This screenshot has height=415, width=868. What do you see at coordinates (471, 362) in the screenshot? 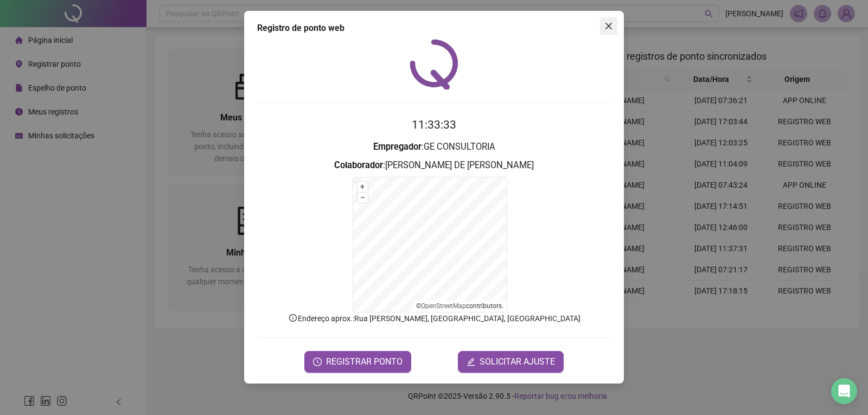
I see `span: edit` at bounding box center [471, 362].